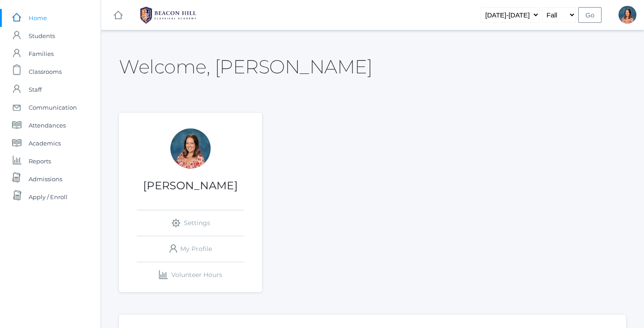 The height and width of the screenshot is (328, 644). Describe the element at coordinates (53, 108) in the screenshot. I see `span: Communication` at that location.